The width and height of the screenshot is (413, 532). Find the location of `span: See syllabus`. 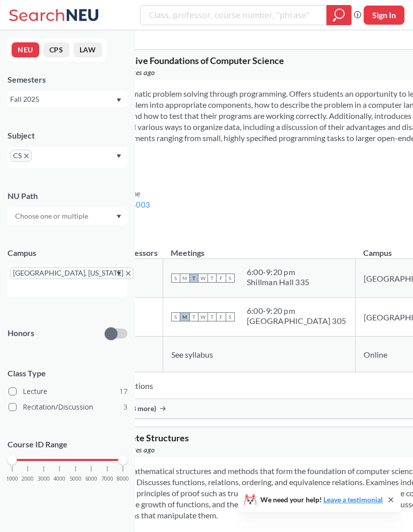

span: See syllabus is located at coordinates (192, 355).